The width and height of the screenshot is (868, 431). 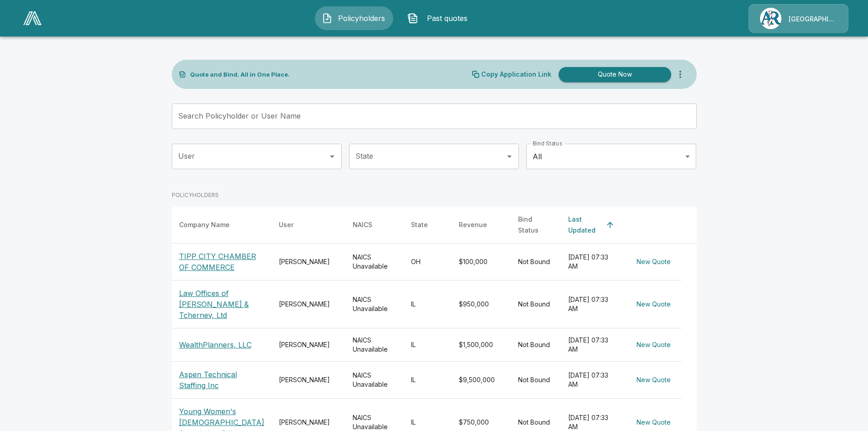 I want to click on div: User, so click(x=286, y=225).